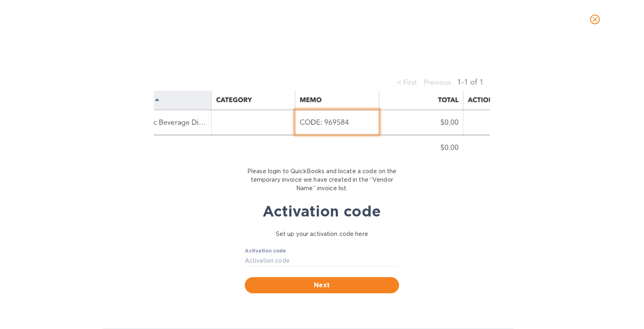 This screenshot has height=329, width=644. Describe the element at coordinates (322, 285) in the screenshot. I see `button: Next` at that location.